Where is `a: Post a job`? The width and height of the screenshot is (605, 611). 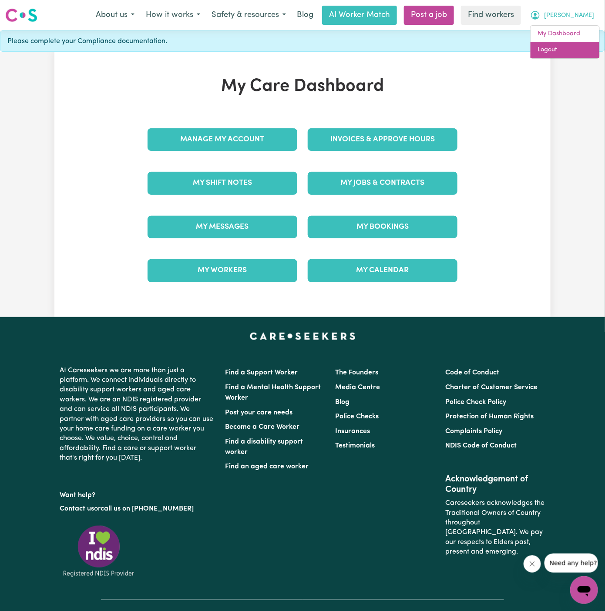 a: Post a job is located at coordinates (429, 15).